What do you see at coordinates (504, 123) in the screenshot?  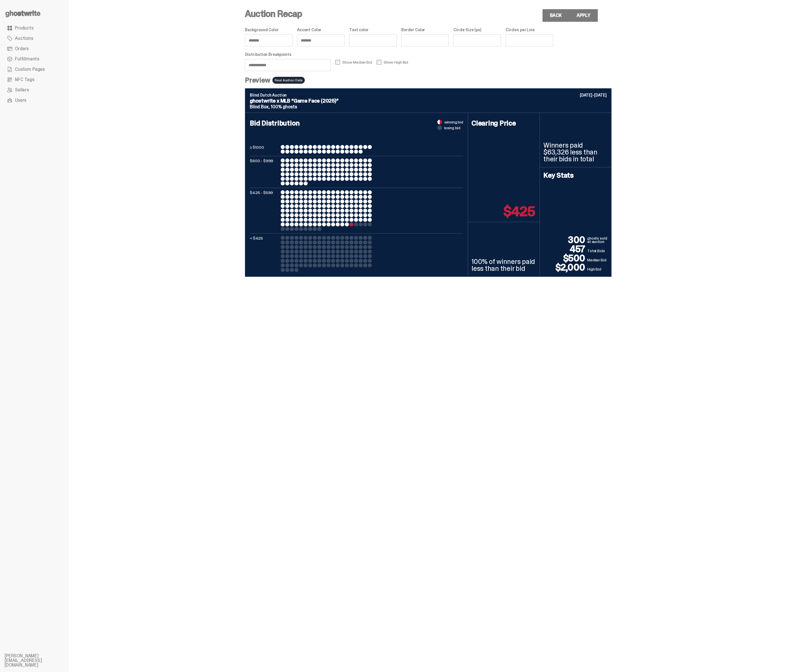 I see `h4: Clearing Price` at bounding box center [504, 123].